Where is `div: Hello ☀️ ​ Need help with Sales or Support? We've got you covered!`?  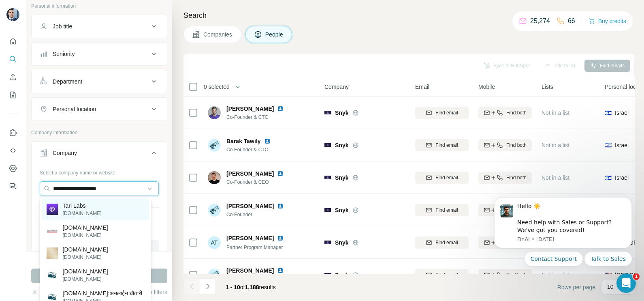
div: Hello ☀️ ​ Need help with Sales or Support? We've got you covered! is located at coordinates (90, 28).